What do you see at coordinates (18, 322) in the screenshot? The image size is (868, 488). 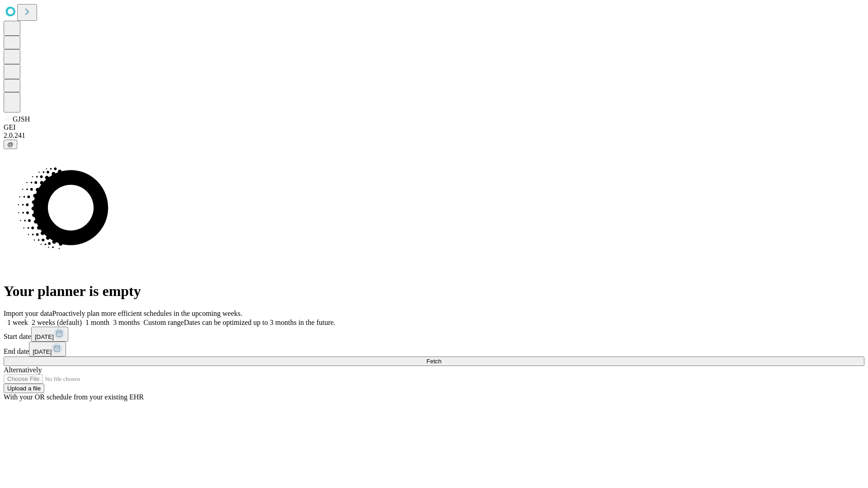 I see `span: 1 week` at bounding box center [18, 322].